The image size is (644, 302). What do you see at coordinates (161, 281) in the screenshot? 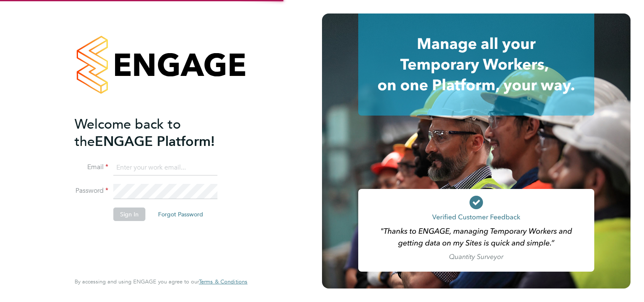
I see `span: By accessing and using ENGAGE you agree to our` at bounding box center [161, 281].